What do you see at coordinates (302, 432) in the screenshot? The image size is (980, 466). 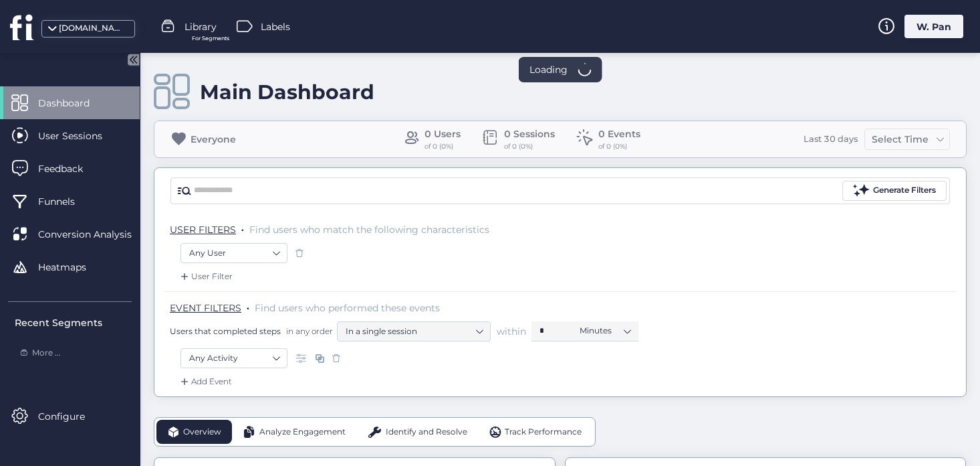 I see `span: Analyze Engagement` at bounding box center [302, 432].